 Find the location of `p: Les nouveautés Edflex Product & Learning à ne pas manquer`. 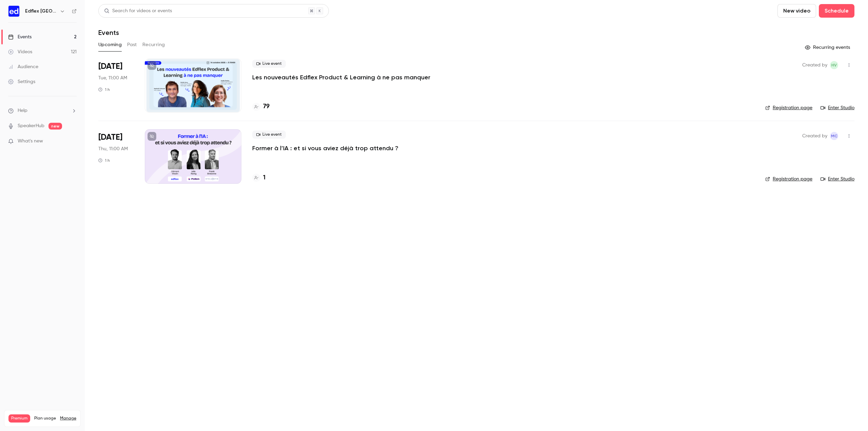

p: Les nouveautés Edflex Product & Learning à ne pas manquer is located at coordinates (341, 77).